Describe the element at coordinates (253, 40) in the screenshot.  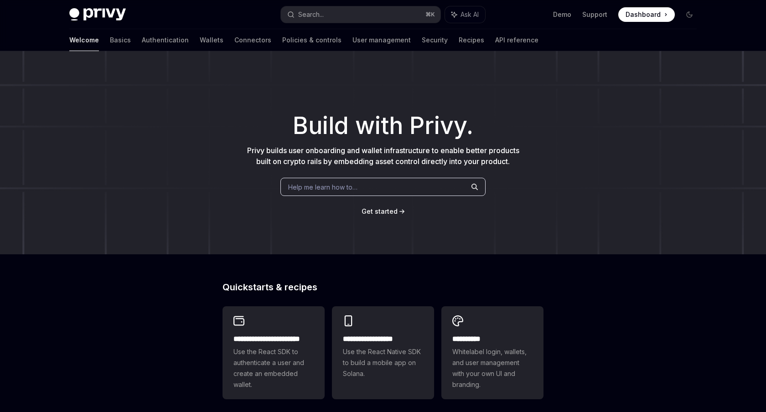
I see `a: Connectors` at that location.